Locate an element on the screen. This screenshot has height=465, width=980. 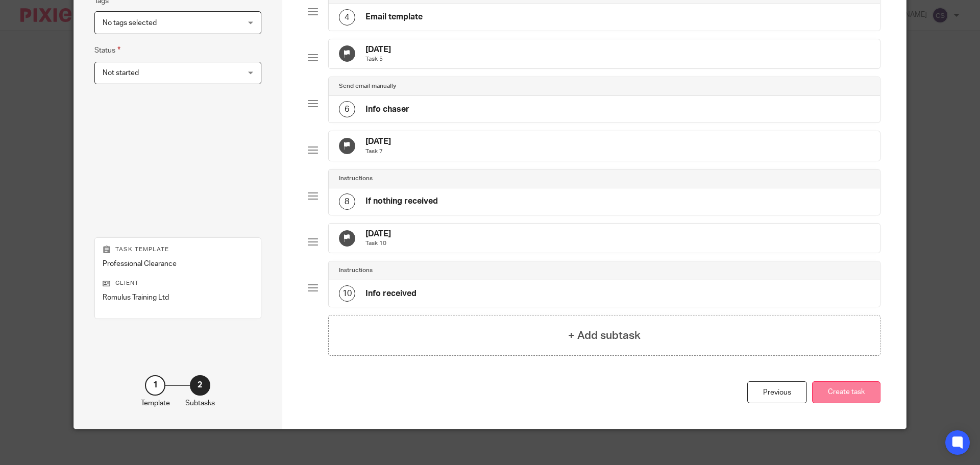
p: Professional Clearance is located at coordinates (178, 264).